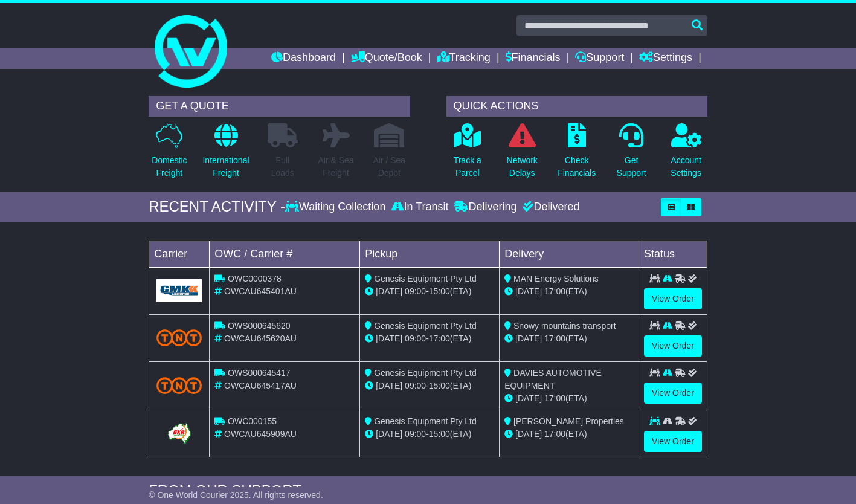  I want to click on div: Delivering, so click(485, 207).